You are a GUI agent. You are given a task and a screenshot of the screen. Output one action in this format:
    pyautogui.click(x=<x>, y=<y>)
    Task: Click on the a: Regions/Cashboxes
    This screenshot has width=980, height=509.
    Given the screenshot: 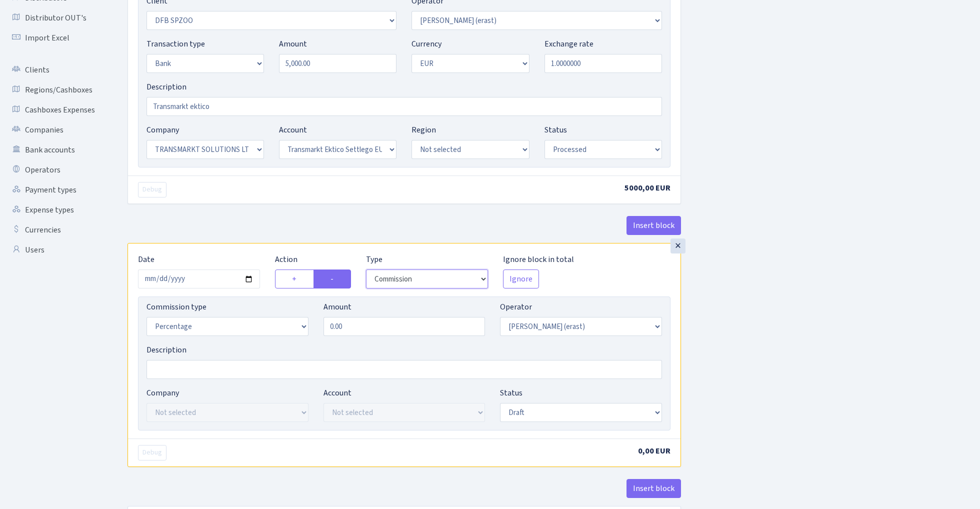 What is the action you would take?
    pyautogui.click(x=55, y=90)
    